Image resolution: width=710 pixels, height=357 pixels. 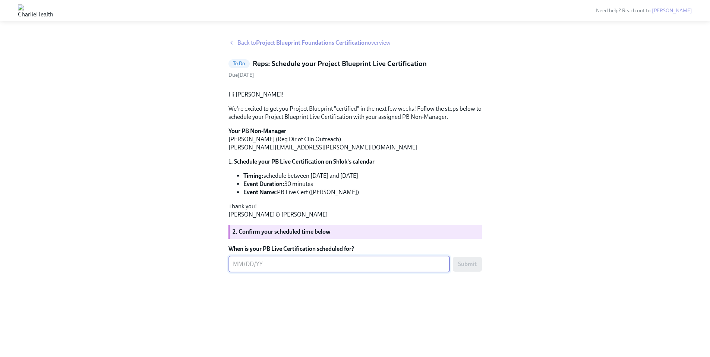 What do you see at coordinates (339, 64) in the screenshot?
I see `h5: Reps: Schedule your Project Blueprint Live Certification` at bounding box center [339, 64].